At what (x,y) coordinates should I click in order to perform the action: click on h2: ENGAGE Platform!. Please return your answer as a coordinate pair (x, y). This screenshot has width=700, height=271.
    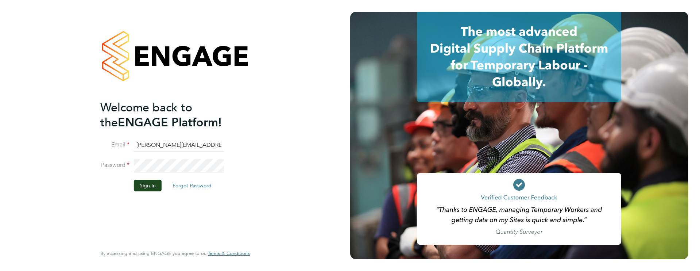
    Looking at the image, I should click on (171, 115).